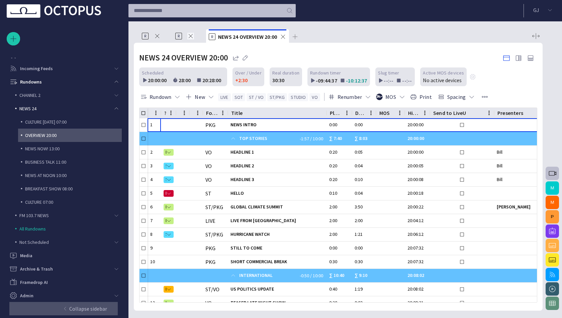 This screenshot has height=318, width=562. Describe the element at coordinates (339, 193) in the screenshot. I see `div: 0:10` at that location.